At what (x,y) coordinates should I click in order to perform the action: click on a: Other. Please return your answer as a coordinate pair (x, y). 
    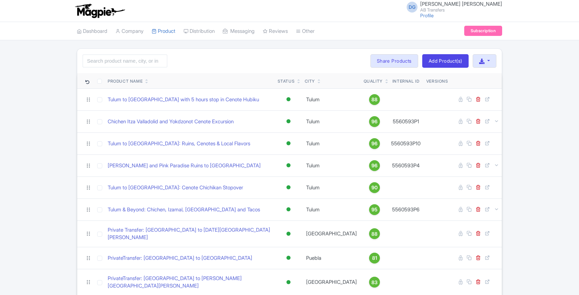
    Looking at the image, I should click on (305, 31).